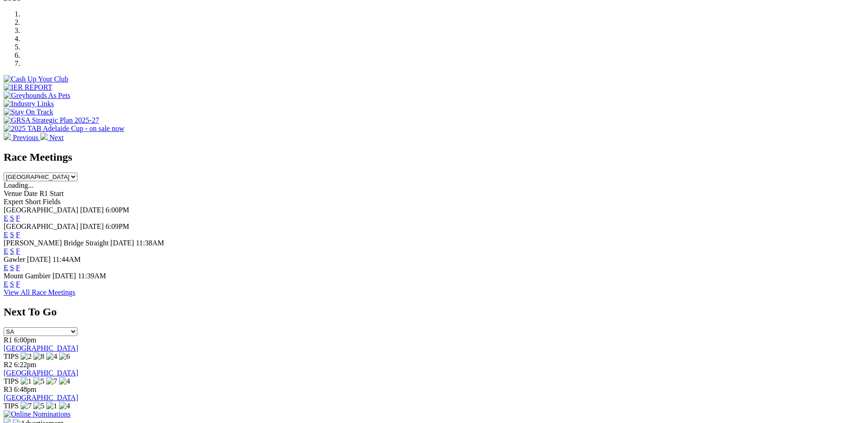  What do you see at coordinates (118, 226) in the screenshot?
I see `span: 6:09PM` at bounding box center [118, 226].